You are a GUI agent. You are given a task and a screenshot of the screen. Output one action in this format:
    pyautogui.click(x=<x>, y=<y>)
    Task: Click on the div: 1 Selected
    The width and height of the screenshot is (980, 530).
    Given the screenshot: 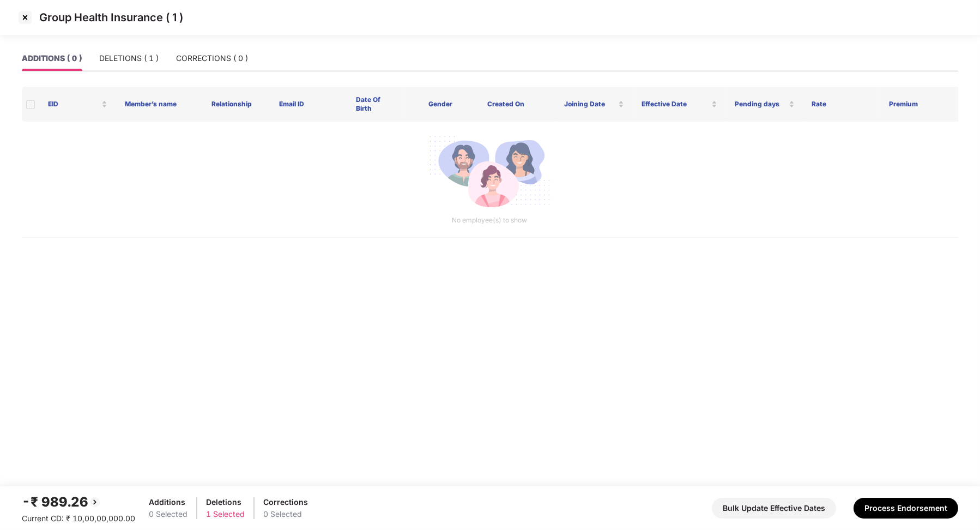 What is the action you would take?
    pyautogui.click(x=225, y=514)
    